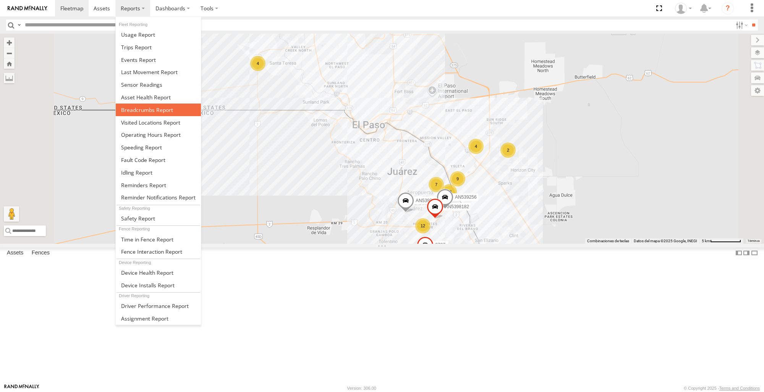 This screenshot has width=764, height=392. Describe the element at coordinates (436, 184) in the screenshot. I see `div: 7` at that location.